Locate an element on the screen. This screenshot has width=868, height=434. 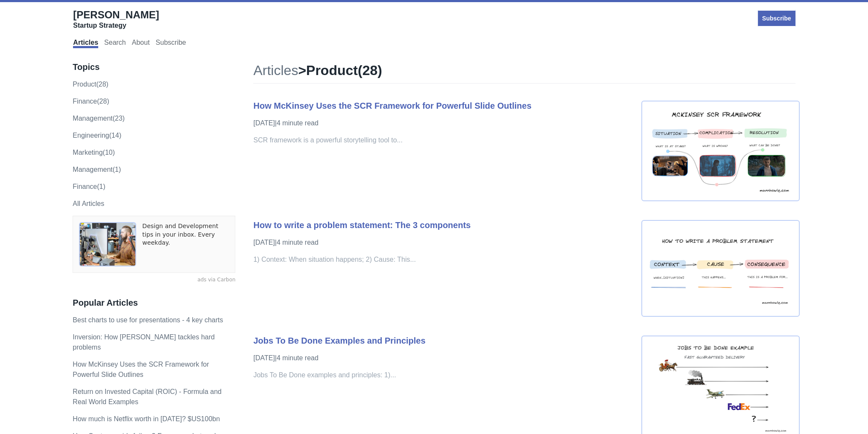
a: Finance(1) is located at coordinates (89, 187).